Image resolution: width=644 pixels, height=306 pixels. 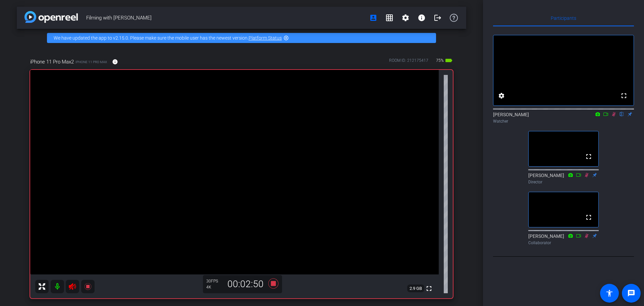 I want to click on div: Director, so click(x=563, y=182).